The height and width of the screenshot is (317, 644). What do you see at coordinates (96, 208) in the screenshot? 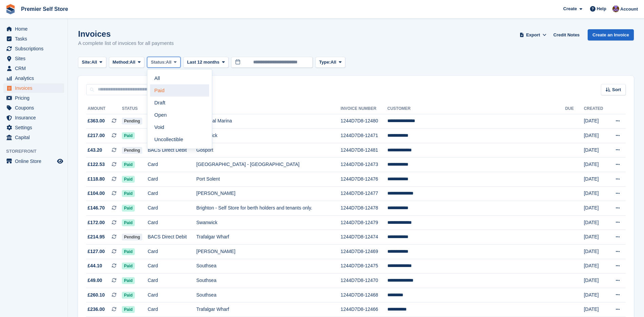
I see `span: £146.70` at bounding box center [96, 208].